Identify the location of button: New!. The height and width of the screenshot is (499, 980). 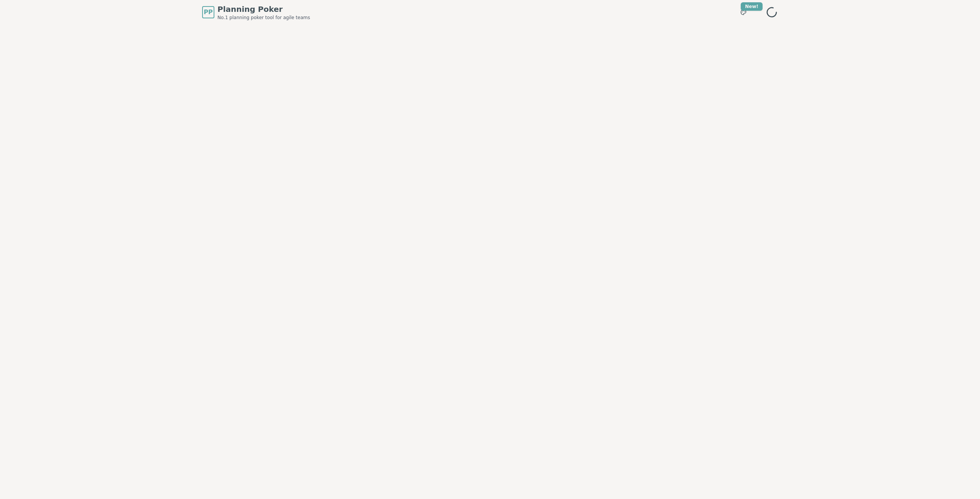
(743, 12).